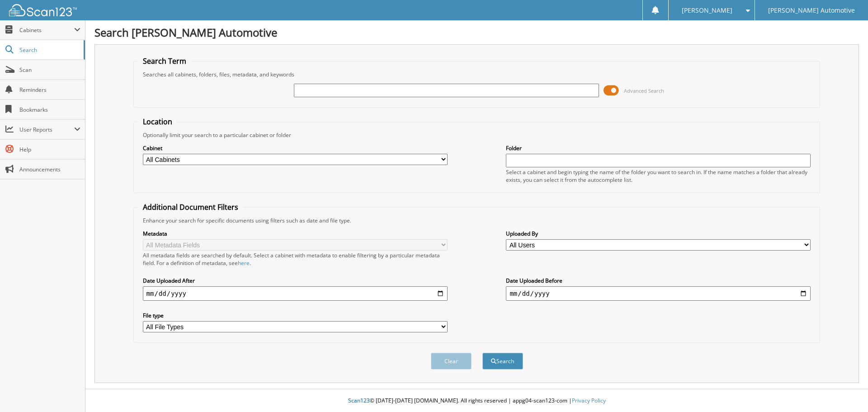 The height and width of the screenshot is (412, 868). What do you see at coordinates (477, 135) in the screenshot?
I see `div: Optionally limit your search to a particular cabinet or folder` at bounding box center [477, 135].